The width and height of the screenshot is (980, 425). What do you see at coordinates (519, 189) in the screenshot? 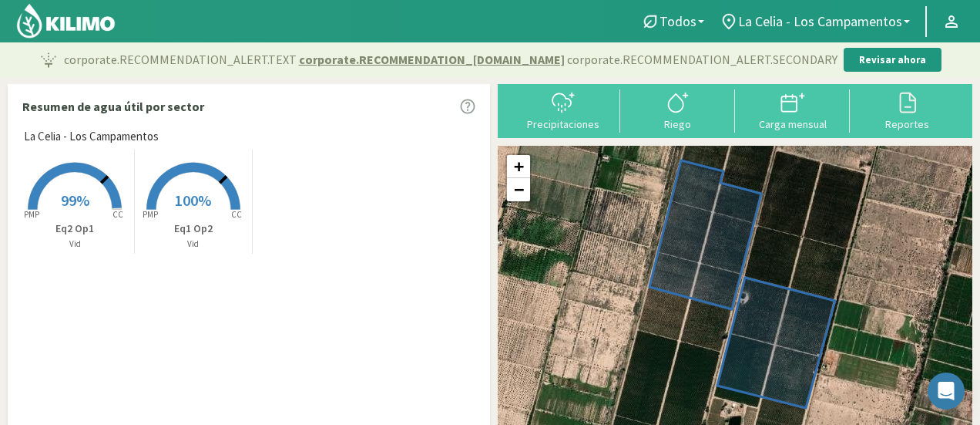
I see `a: Zoom out` at bounding box center [519, 189].